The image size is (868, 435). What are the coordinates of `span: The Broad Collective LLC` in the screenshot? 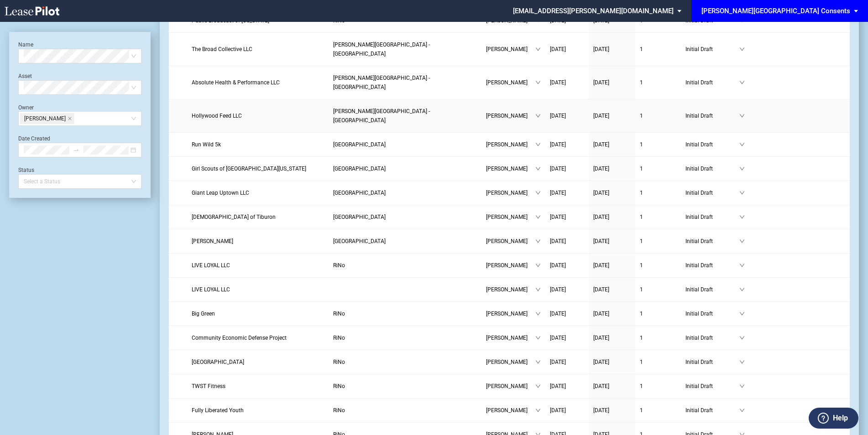 It's located at (222, 49).